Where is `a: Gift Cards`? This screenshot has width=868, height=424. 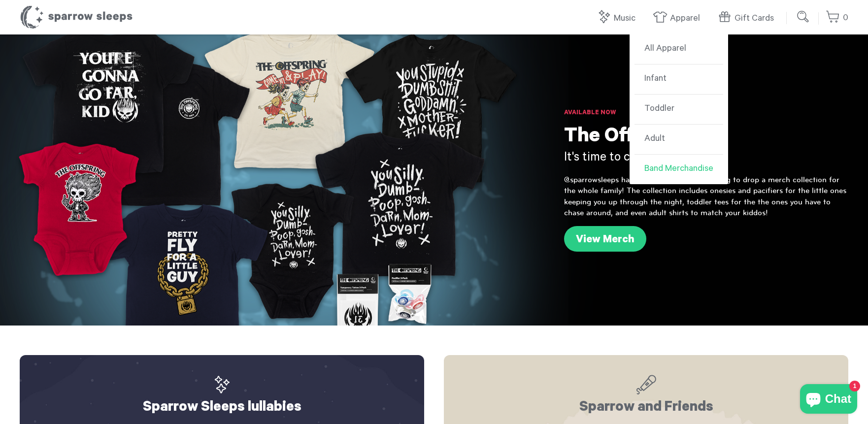 a: Gift Cards is located at coordinates (747, 18).